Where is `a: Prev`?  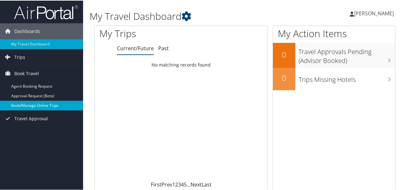
a: Prev is located at coordinates (167, 184).